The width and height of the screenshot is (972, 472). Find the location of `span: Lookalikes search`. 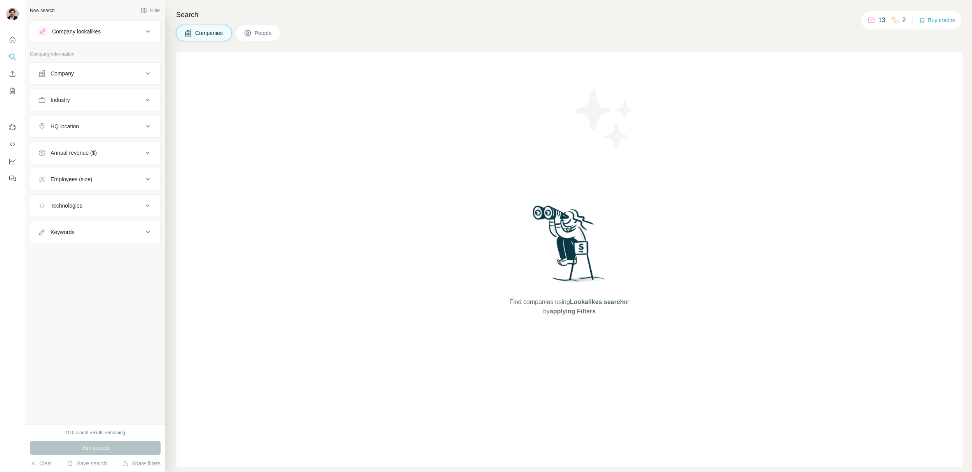

span: Lookalikes search is located at coordinates (597, 302).